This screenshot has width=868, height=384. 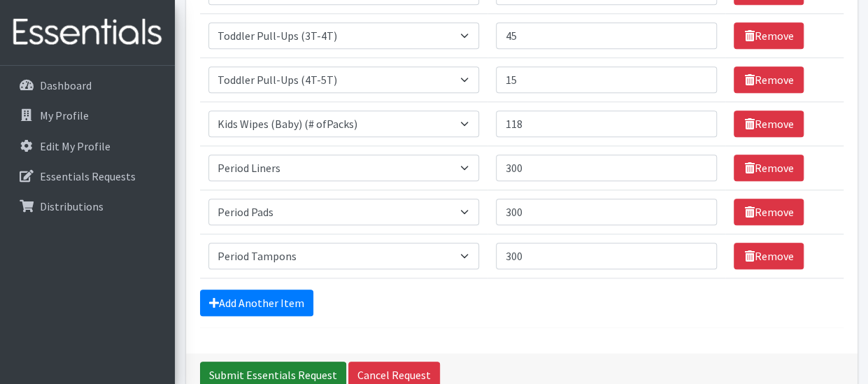 What do you see at coordinates (88, 176) in the screenshot?
I see `a: Essentials Requests` at bounding box center [88, 176].